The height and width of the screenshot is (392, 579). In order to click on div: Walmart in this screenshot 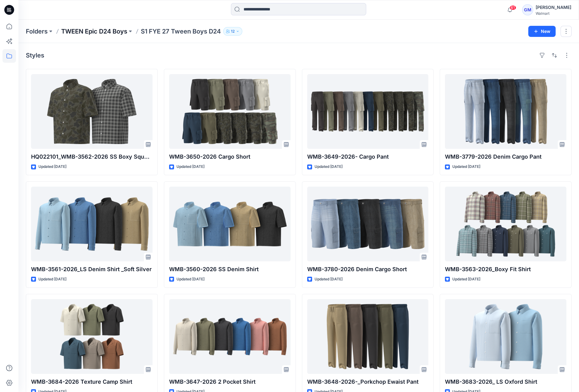, I will do `click(554, 13)`.